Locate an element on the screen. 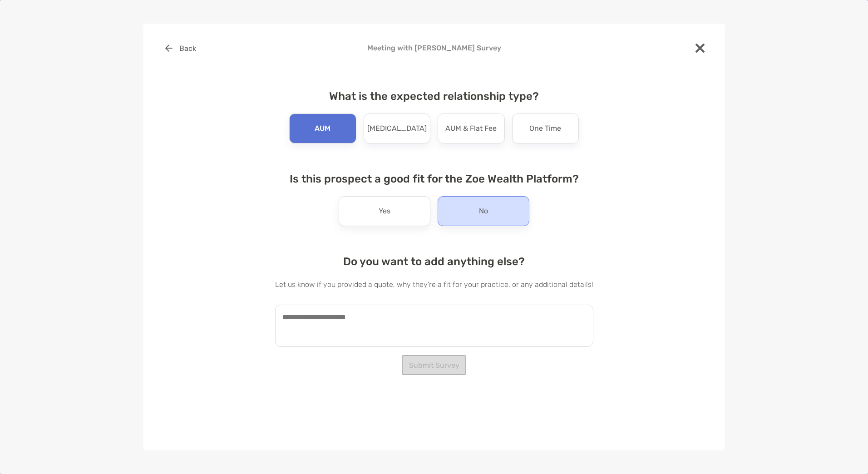 Image resolution: width=868 pixels, height=474 pixels. p: AUM is located at coordinates (322, 129).